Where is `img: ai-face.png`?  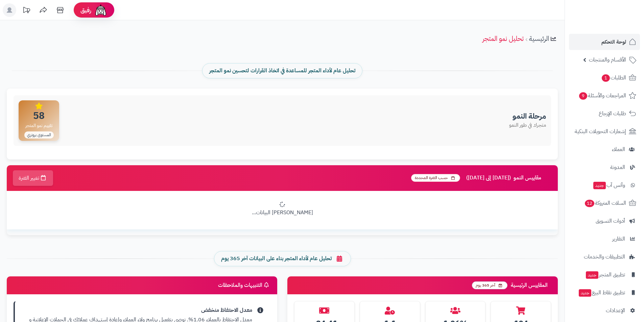
img: ai-face.png is located at coordinates (101, 10).